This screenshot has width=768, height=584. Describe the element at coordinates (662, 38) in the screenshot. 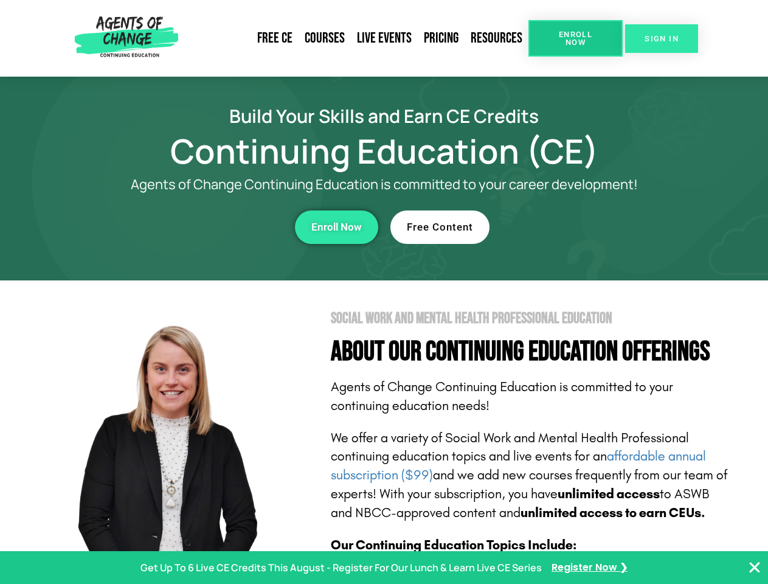

I see `span: SIGN IN` at that location.